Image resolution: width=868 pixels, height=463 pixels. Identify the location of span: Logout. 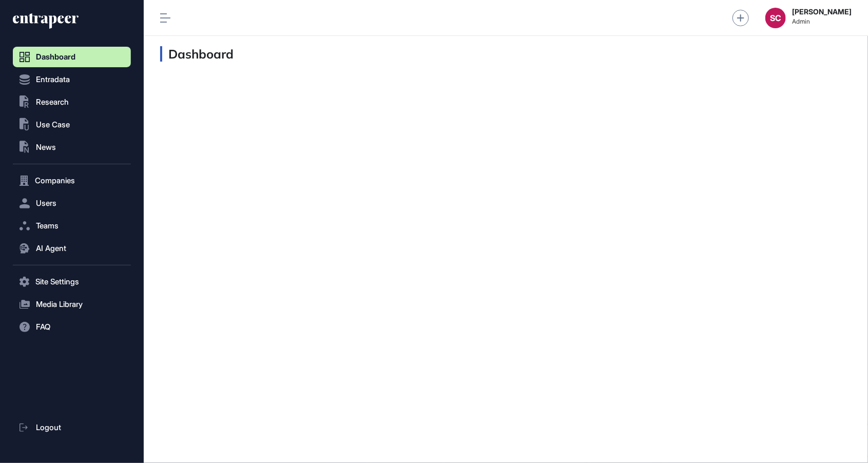
(48, 428).